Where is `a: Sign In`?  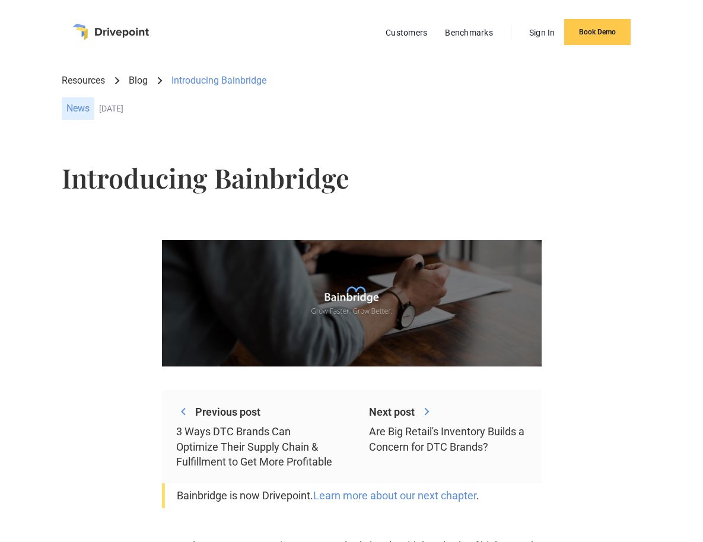
a: Sign In is located at coordinates (542, 33).